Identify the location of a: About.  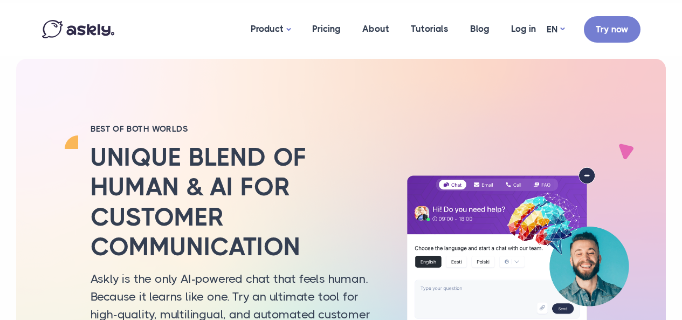
(376, 29).